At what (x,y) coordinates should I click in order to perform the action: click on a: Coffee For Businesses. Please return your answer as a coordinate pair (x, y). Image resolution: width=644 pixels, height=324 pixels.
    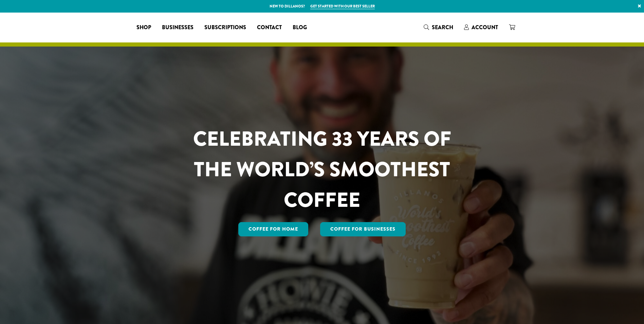
    Looking at the image, I should click on (363, 229).